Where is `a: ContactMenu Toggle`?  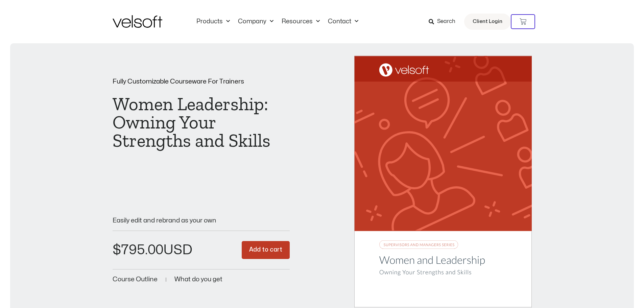
a: ContactMenu Toggle is located at coordinates (343, 21).